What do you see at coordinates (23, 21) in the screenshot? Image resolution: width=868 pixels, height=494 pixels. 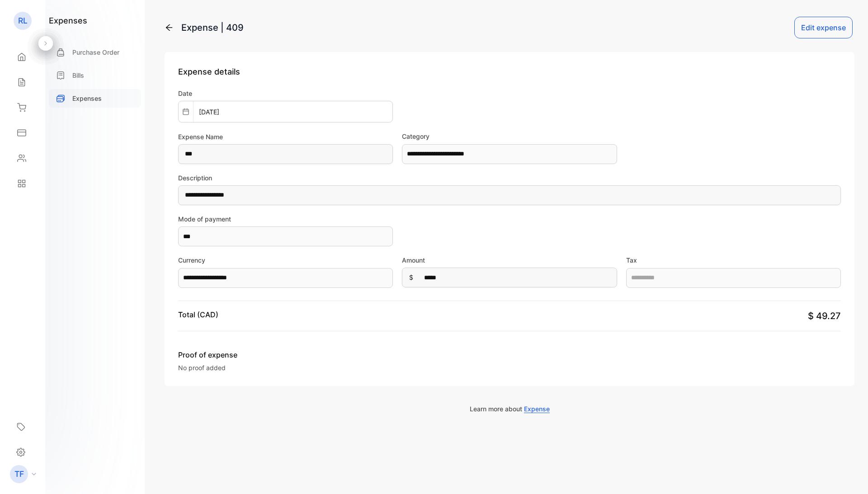 I see `p: RL` at bounding box center [23, 21].